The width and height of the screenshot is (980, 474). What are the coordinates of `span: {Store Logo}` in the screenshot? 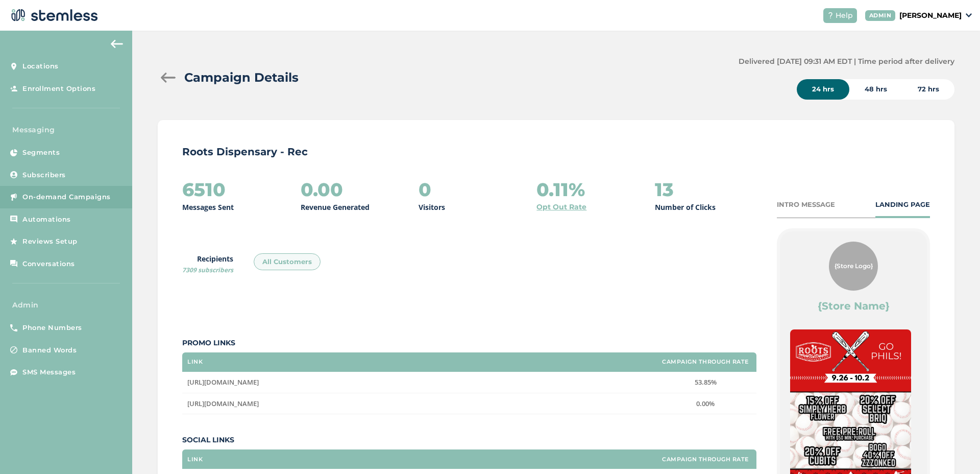 It's located at (853, 266).